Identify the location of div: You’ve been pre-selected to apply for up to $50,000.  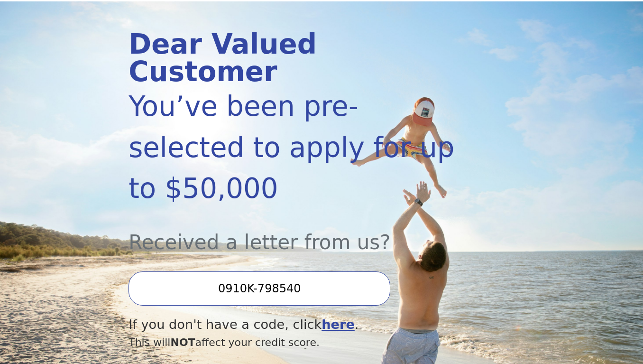
(293, 148).